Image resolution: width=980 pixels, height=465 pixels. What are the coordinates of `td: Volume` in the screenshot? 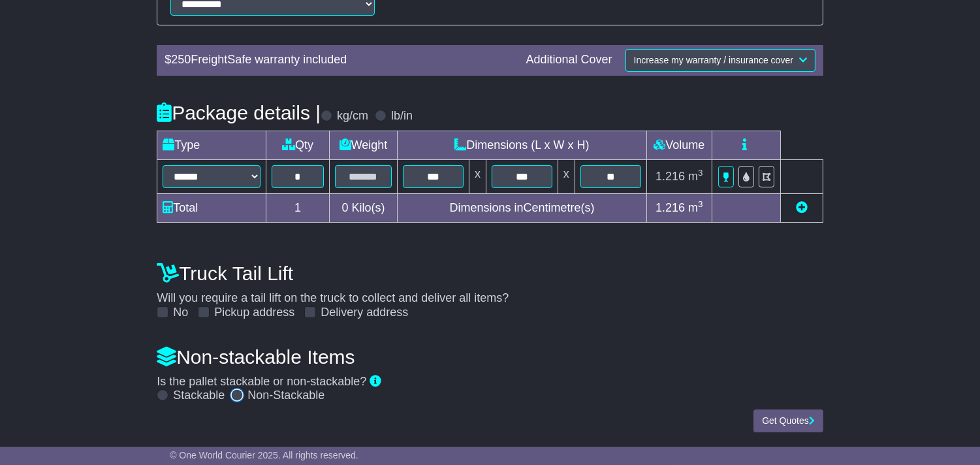 It's located at (679, 145).